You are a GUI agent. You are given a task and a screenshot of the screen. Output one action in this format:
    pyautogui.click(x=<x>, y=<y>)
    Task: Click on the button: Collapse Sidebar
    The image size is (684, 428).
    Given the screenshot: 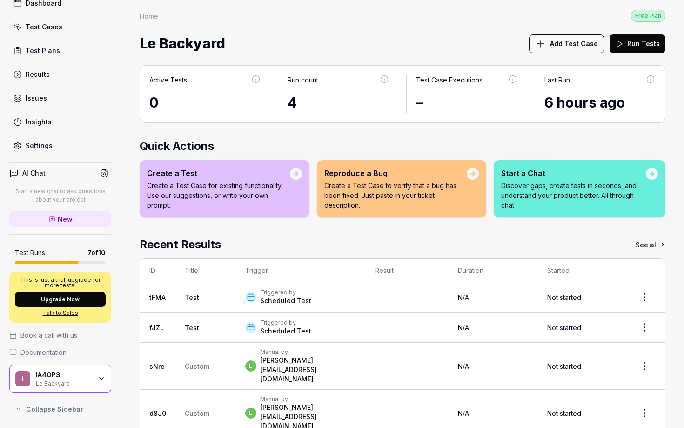 What is the action you would take?
    pyautogui.click(x=60, y=409)
    